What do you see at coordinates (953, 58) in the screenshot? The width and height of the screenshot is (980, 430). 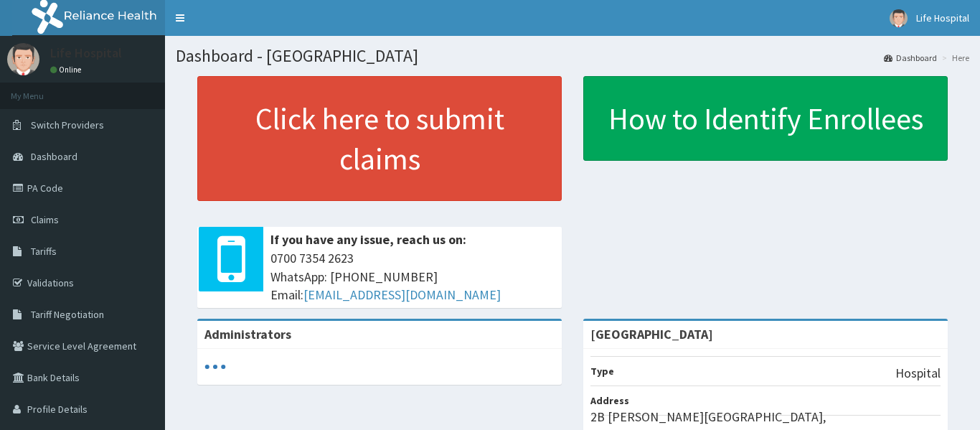 I see `li: Here` at bounding box center [953, 58].